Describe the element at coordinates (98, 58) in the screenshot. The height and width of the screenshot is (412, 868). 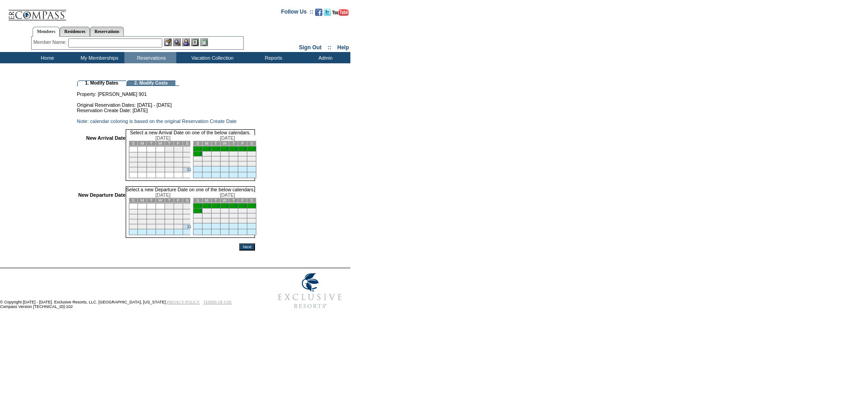
I see `td: My Memberships` at that location.